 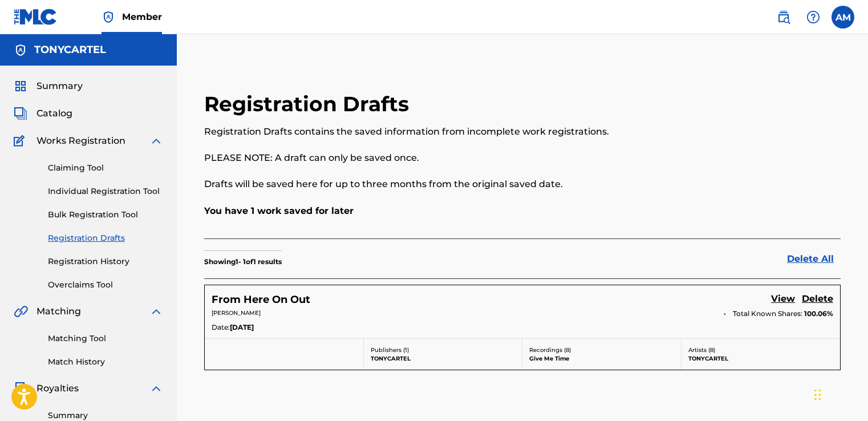 What do you see at coordinates (768, 314) in the screenshot?
I see `span: Total Known Shares:` at bounding box center [768, 314].